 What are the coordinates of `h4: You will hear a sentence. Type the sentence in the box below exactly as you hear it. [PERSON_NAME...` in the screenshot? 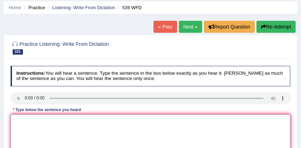 It's located at (151, 76).